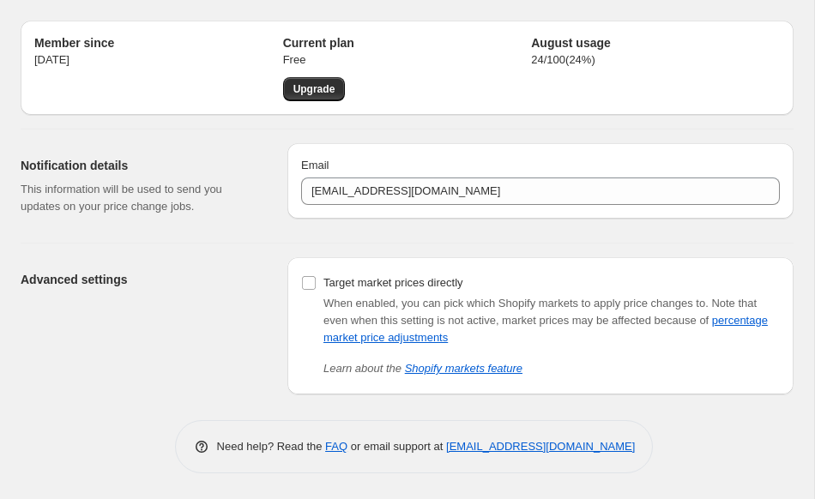  I want to click on a: Shopify markets feature, so click(463, 368).